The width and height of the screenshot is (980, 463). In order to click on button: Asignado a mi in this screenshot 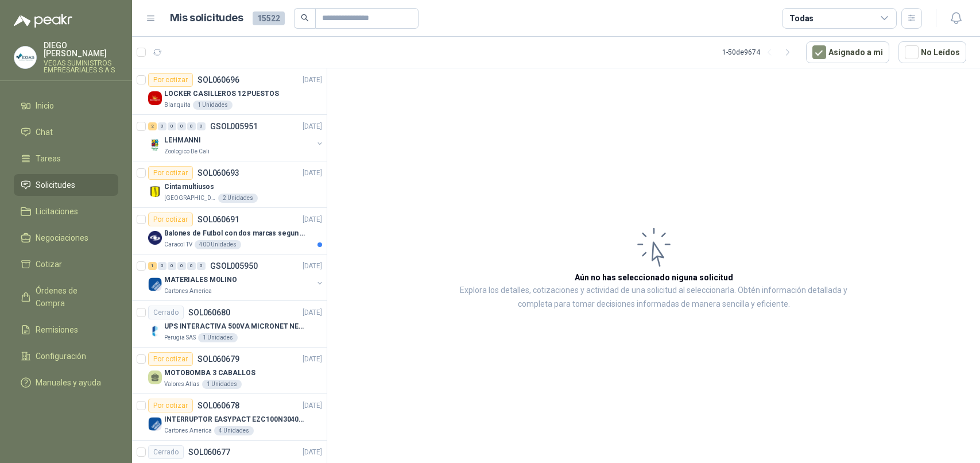, I will do `click(847, 52)`.